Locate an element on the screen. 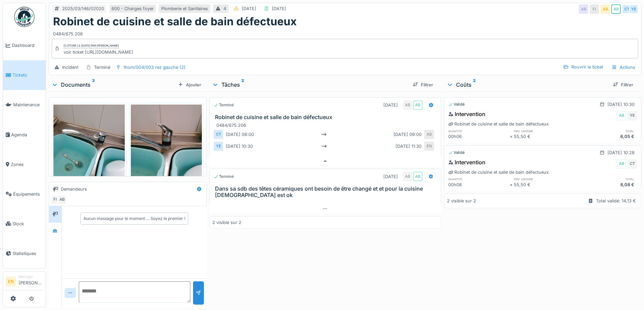  a: Équipements is located at coordinates (24, 194).